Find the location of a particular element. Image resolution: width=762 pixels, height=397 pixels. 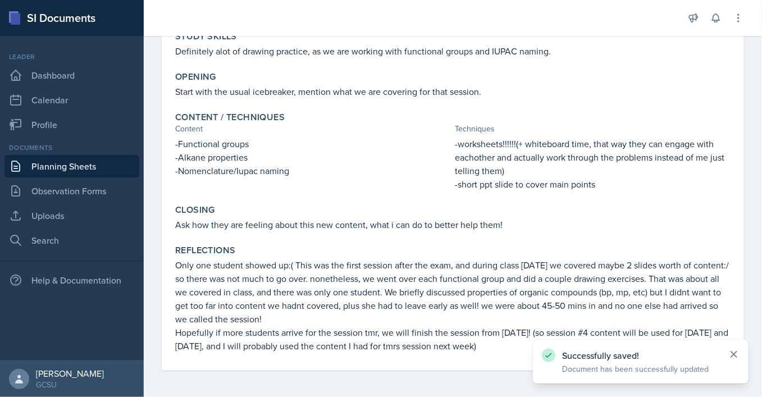

div: Help & Documentation is located at coordinates (72, 280).